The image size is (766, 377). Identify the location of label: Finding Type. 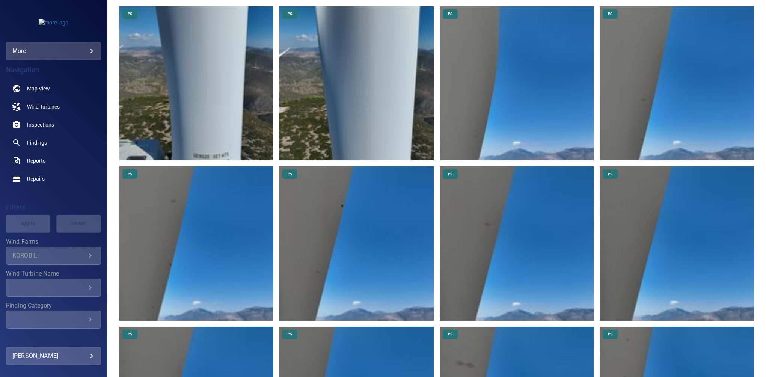
(53, 338).